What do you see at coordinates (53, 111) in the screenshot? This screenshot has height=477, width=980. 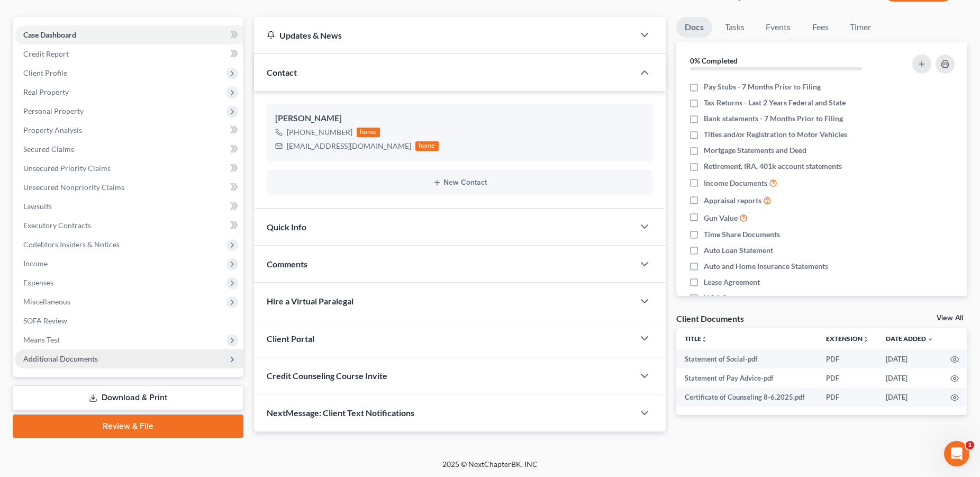 I see `span: Personal Property` at bounding box center [53, 111].